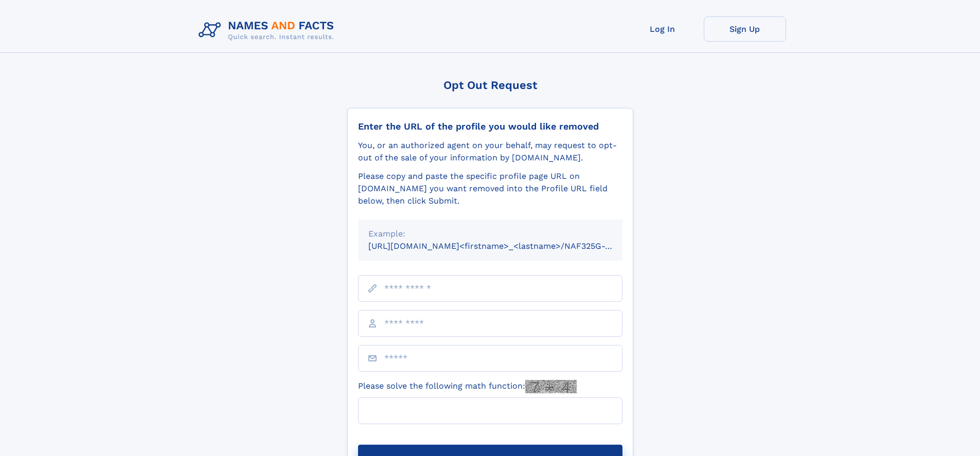 This screenshot has height=456, width=980. Describe the element at coordinates (467, 387) in the screenshot. I see `label: Please solve the following math function:` at that location.